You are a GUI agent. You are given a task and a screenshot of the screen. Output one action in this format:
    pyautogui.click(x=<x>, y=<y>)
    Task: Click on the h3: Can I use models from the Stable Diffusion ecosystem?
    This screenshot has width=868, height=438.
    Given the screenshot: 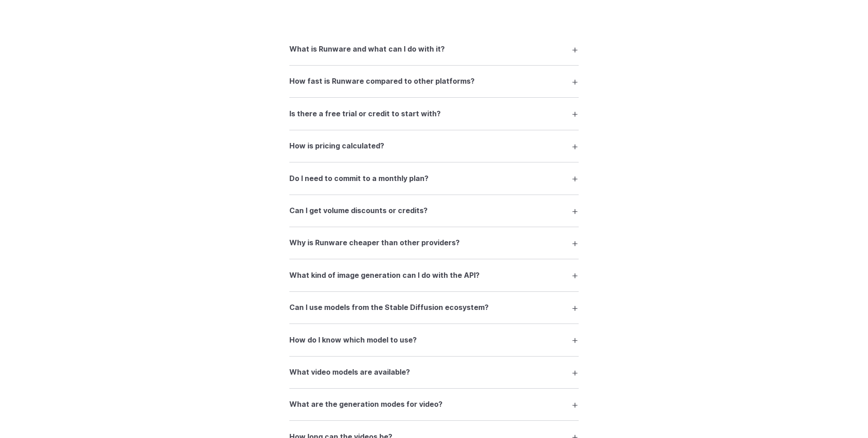 What is the action you would take?
    pyautogui.click(x=389, y=308)
    